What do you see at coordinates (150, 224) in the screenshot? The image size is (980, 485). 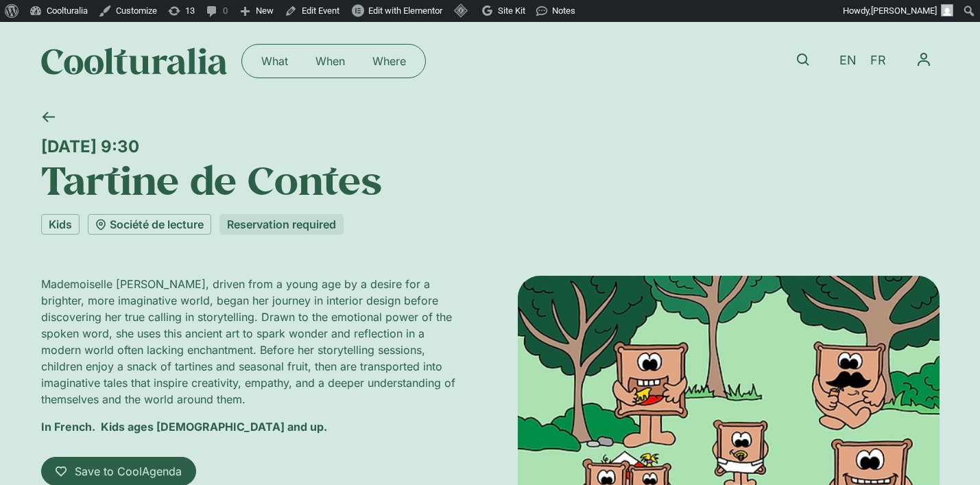 I see `a: Société de lecture` at bounding box center [150, 224].